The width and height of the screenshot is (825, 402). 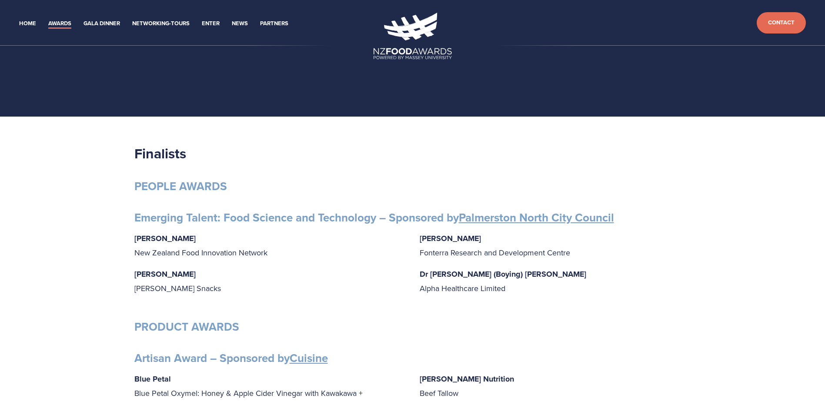 What do you see at coordinates (187, 327) in the screenshot?
I see `strong: PRODUCT AWARDS` at bounding box center [187, 327].